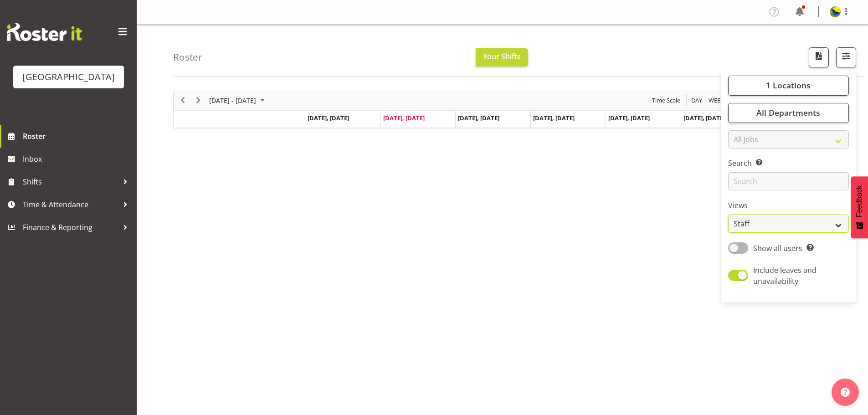  Describe the element at coordinates (666, 100) in the screenshot. I see `span: Time Scale` at that location.